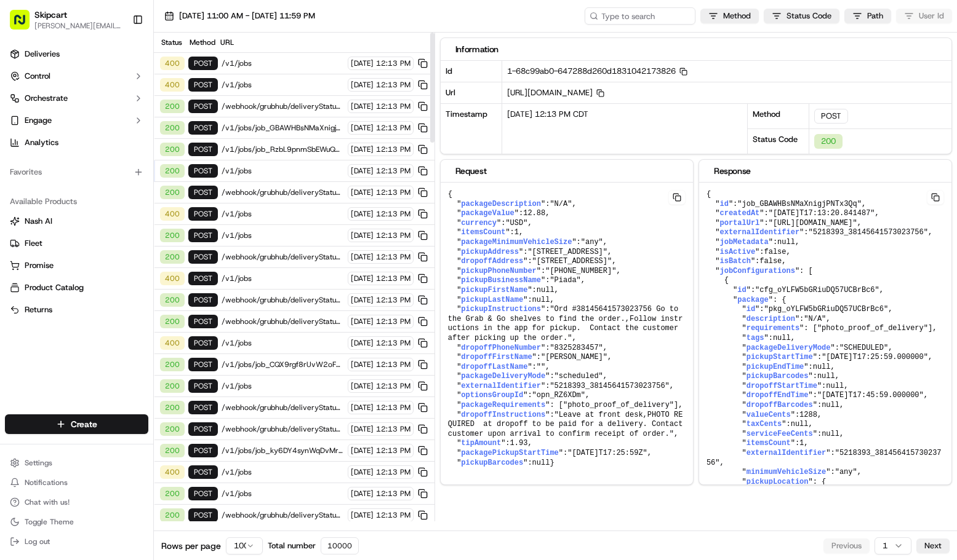  What do you see at coordinates (769, 415) in the screenshot?
I see `span: valueCents` at bounding box center [769, 415].